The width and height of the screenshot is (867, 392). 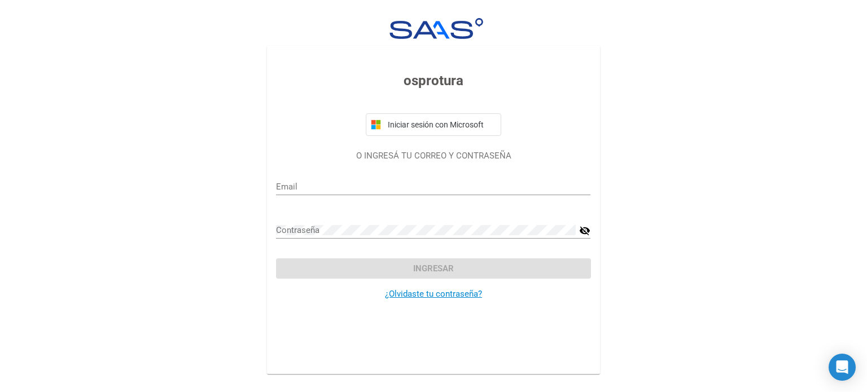 What do you see at coordinates (433, 156) in the screenshot?
I see `p: O INGRESÁ TU CORREO Y CONTRASEÑA` at bounding box center [433, 156].